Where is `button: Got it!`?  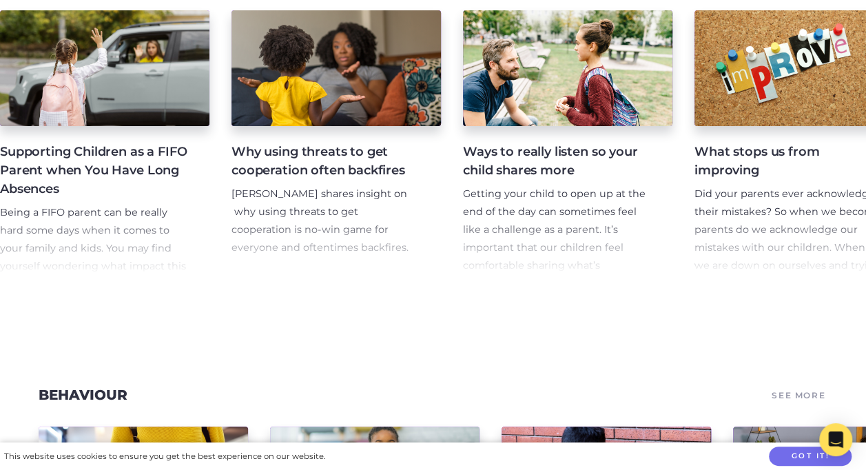 button: Got it! is located at coordinates (811, 456).